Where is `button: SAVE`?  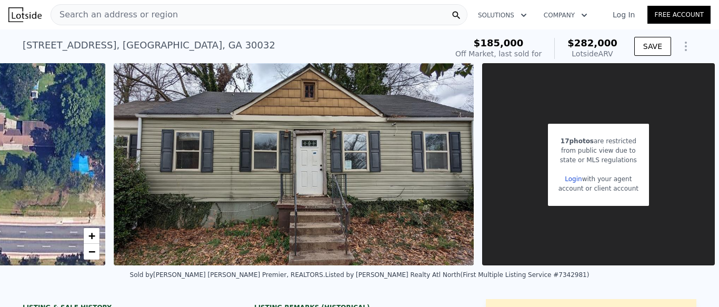
button: SAVE is located at coordinates (653, 46).